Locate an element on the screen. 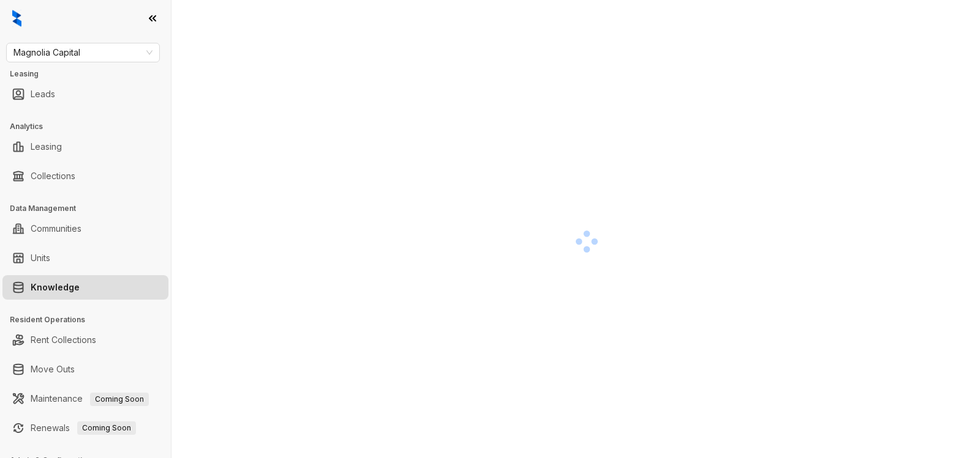 The height and width of the screenshot is (458, 980). a: Collections is located at coordinates (53, 176).